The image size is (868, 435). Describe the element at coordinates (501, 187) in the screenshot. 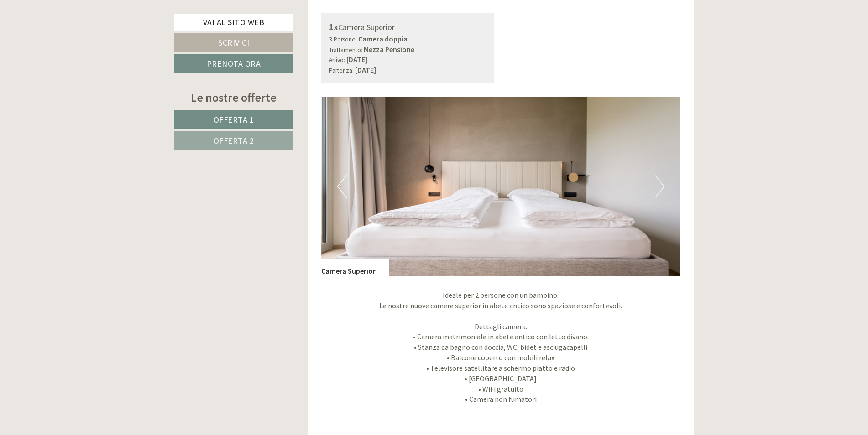

I see `img: image` at that location.